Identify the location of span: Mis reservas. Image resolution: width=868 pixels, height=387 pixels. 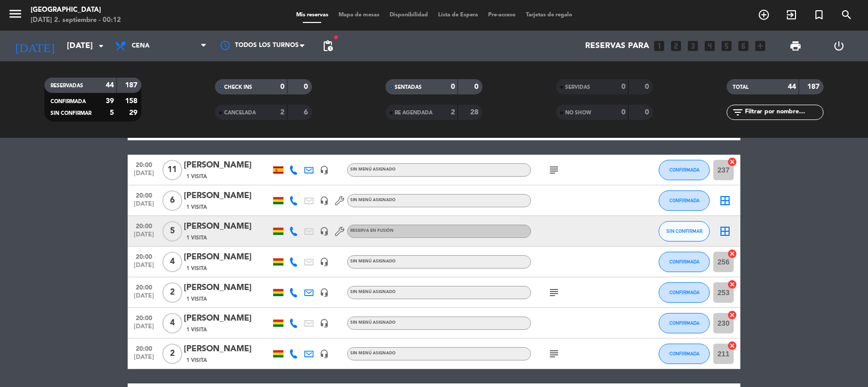
(312, 15).